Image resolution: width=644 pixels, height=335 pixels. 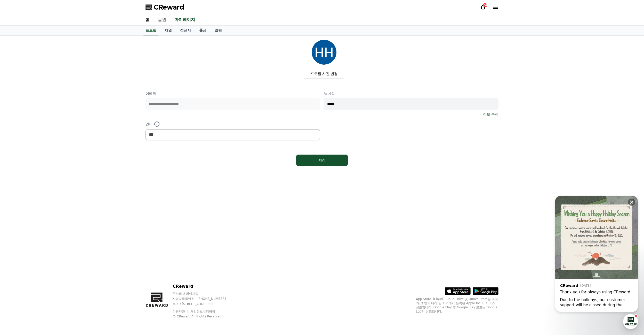 What do you see at coordinates (204, 293) in the screenshot?
I see `p: 주식회사 와이피랩` at bounding box center [204, 293].